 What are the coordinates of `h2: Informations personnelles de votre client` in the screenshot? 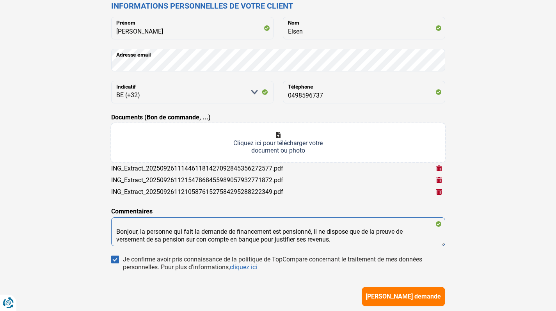 It's located at (278, 6).